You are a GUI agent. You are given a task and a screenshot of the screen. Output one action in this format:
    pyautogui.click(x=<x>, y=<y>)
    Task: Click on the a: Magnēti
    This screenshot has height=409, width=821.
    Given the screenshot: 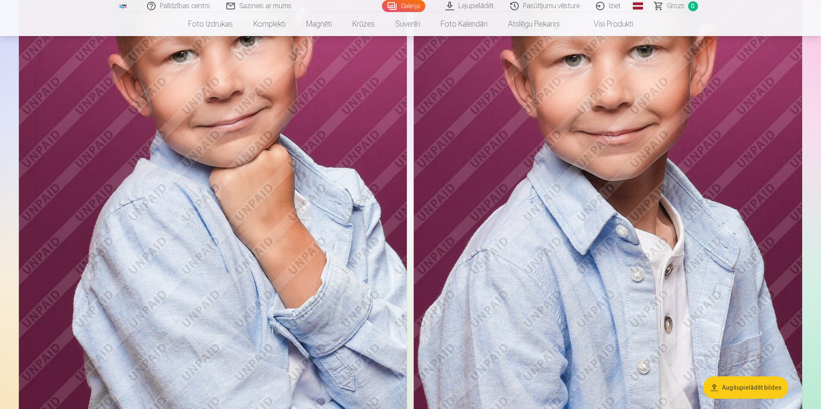 What is the action you would take?
    pyautogui.click(x=319, y=24)
    